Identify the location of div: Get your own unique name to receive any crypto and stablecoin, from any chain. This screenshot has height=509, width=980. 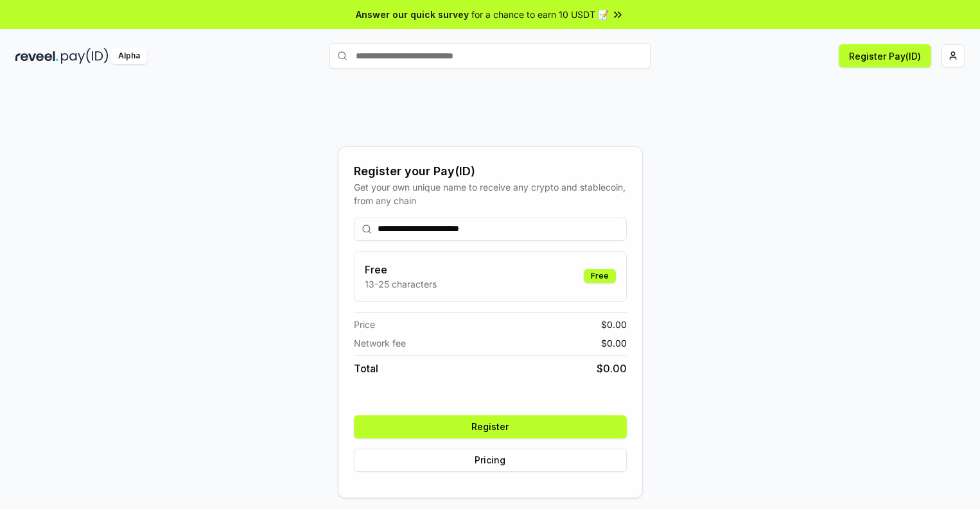
(490, 193).